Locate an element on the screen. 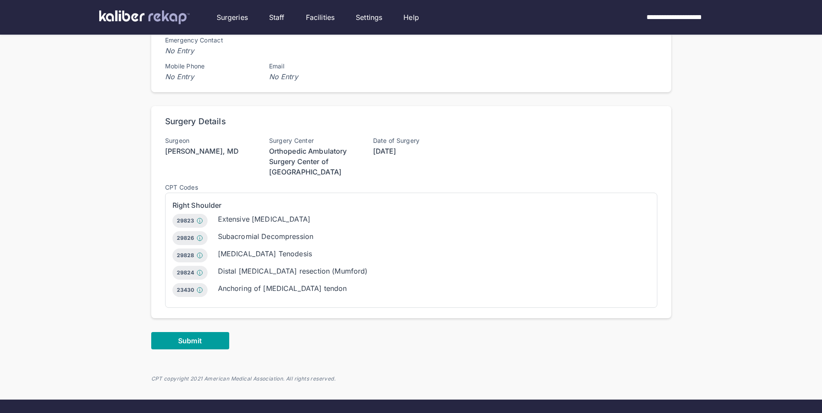 The height and width of the screenshot is (413, 822). div: 29826 is located at coordinates (190, 238).